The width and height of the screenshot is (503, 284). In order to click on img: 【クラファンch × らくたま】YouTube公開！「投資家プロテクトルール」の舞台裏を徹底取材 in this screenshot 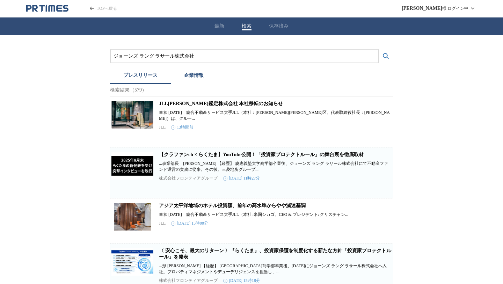, I will do `click(132, 165)`.